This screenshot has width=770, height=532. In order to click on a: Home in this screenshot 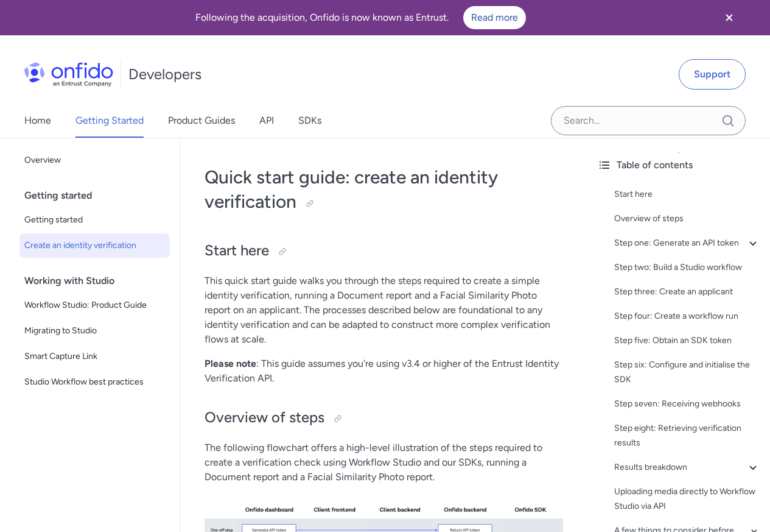, I will do `click(38, 121)`.